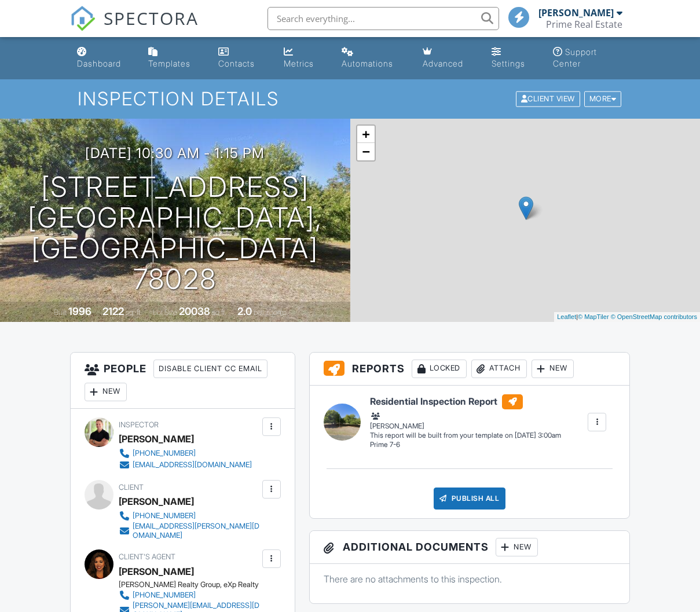 Image resolution: width=700 pixels, height=612 pixels. I want to click on h3: Reports, so click(470, 369).